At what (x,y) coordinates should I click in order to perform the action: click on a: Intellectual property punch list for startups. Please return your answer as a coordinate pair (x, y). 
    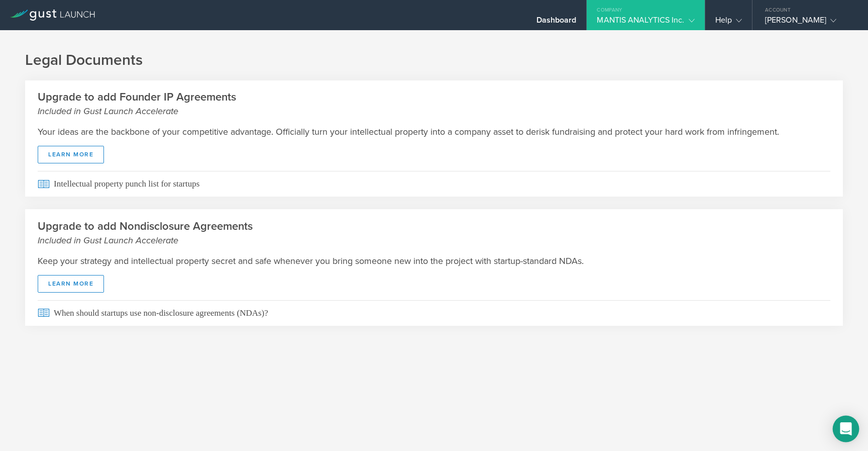
    Looking at the image, I should click on (434, 183).